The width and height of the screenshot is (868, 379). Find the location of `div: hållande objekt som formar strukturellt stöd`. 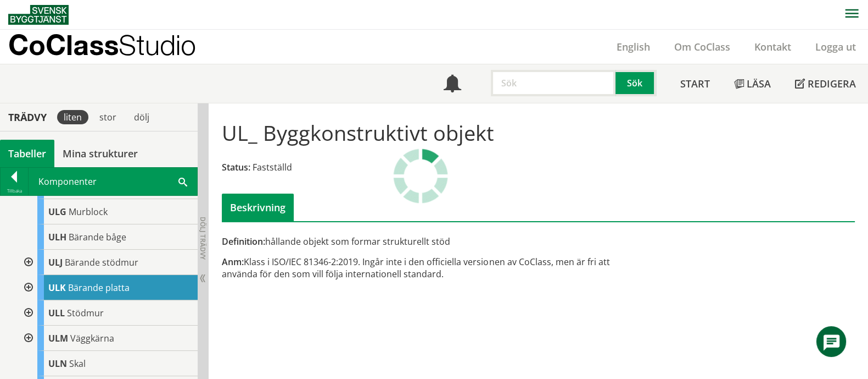

div: hållande objekt som formar strukturellt stöd is located at coordinates (430, 241).